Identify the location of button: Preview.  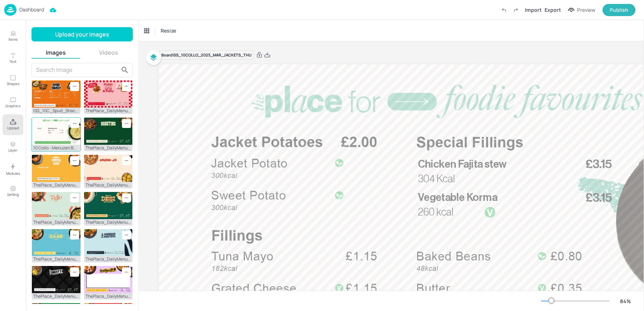
(582, 10).